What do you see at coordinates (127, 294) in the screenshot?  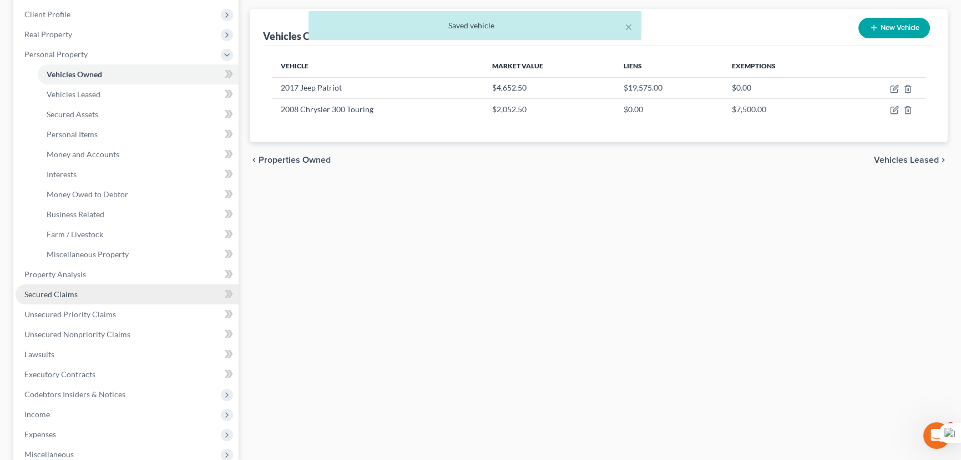 I see `a: Secured Claims` at bounding box center [127, 294].